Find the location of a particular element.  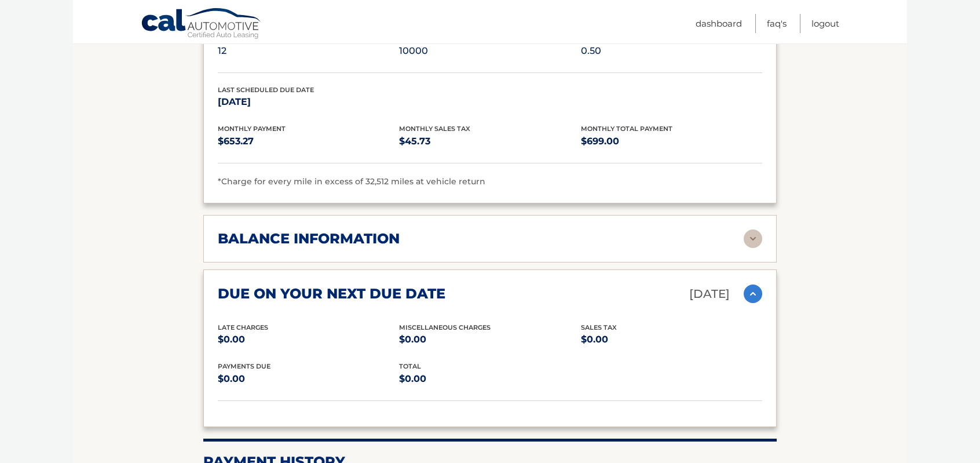

span: Payments Due is located at coordinates (244, 366).